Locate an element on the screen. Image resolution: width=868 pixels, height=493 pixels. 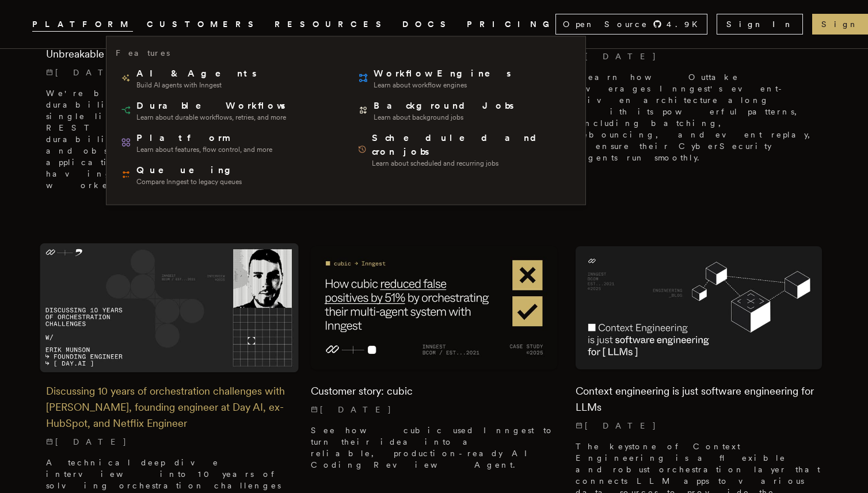
span: PLATFORM is located at coordinates (82, 24).